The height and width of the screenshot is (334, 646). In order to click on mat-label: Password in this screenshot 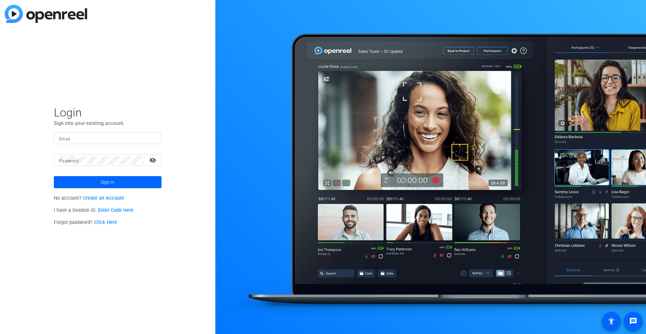, I will do `click(69, 161)`.